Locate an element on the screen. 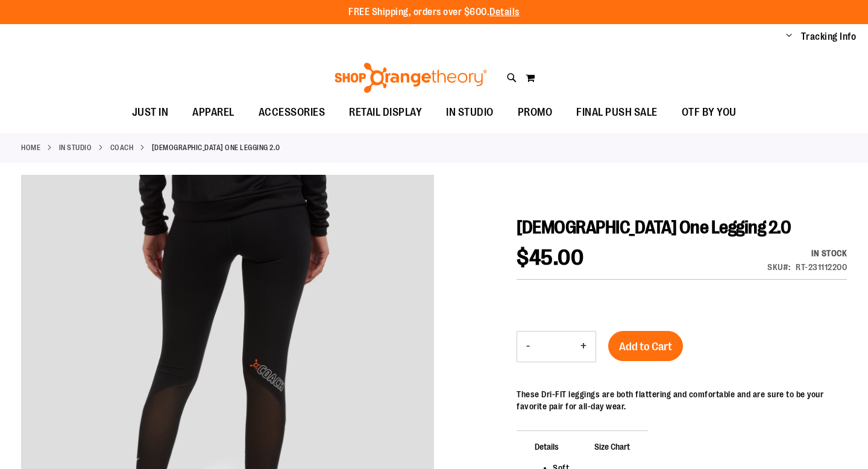  a: JUST IN is located at coordinates (150, 113).